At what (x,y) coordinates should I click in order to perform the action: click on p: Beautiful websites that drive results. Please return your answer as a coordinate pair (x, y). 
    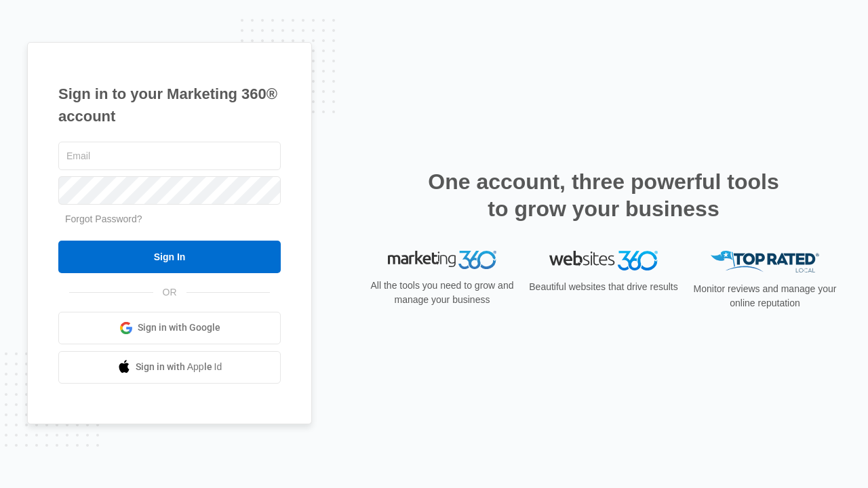
    Looking at the image, I should click on (603, 287).